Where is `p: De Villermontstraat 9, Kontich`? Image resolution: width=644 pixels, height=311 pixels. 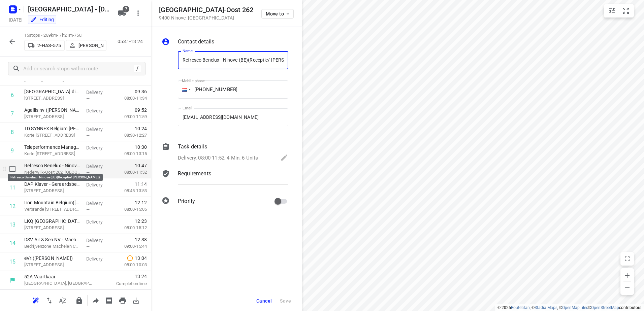
p: De Villermontstraat 9, Kontich is located at coordinates (53, 264).